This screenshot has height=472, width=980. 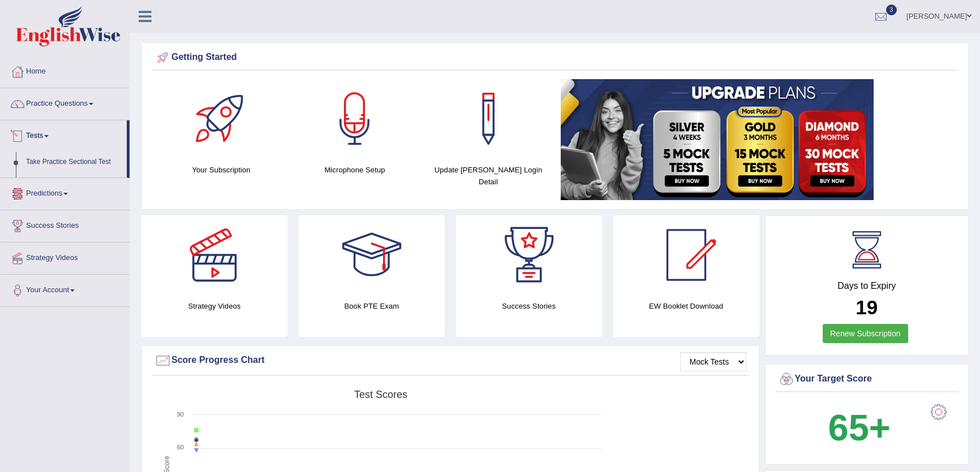 What do you see at coordinates (859, 427) in the screenshot?
I see `b: 65+` at bounding box center [859, 427].